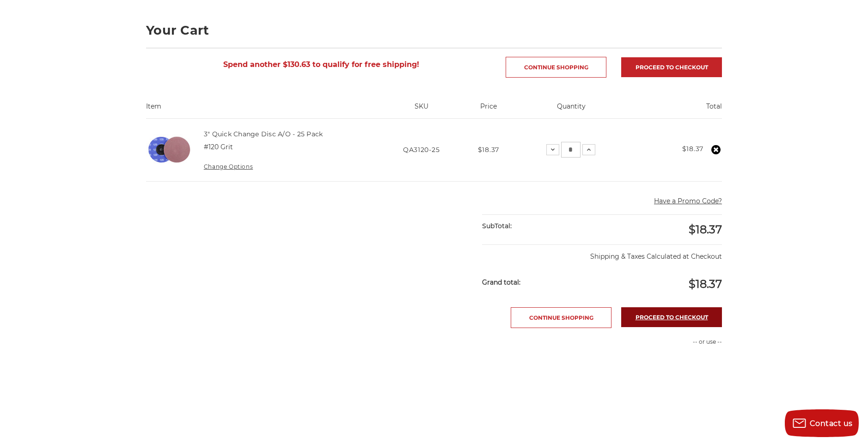  What do you see at coordinates (262, 110) in the screenshot?
I see `th: Item` at bounding box center [262, 110].